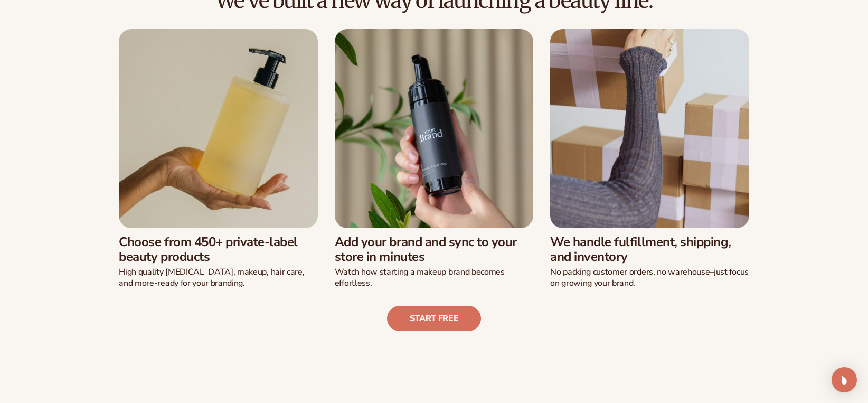 This screenshot has width=868, height=403. I want to click on a: Start free, so click(434, 318).